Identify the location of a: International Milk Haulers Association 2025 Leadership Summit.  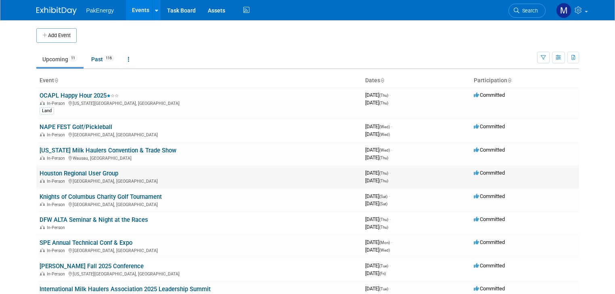
(125, 289).